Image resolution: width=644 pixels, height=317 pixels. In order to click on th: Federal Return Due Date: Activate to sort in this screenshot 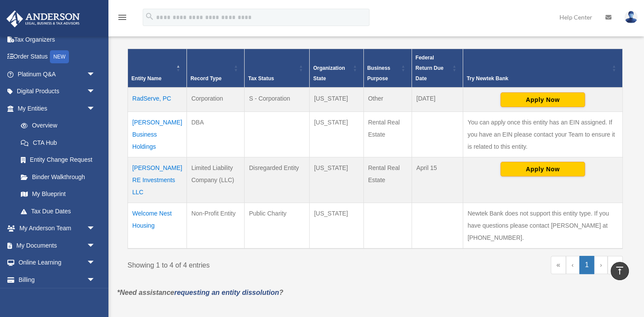, I will do `click(437, 69)`.